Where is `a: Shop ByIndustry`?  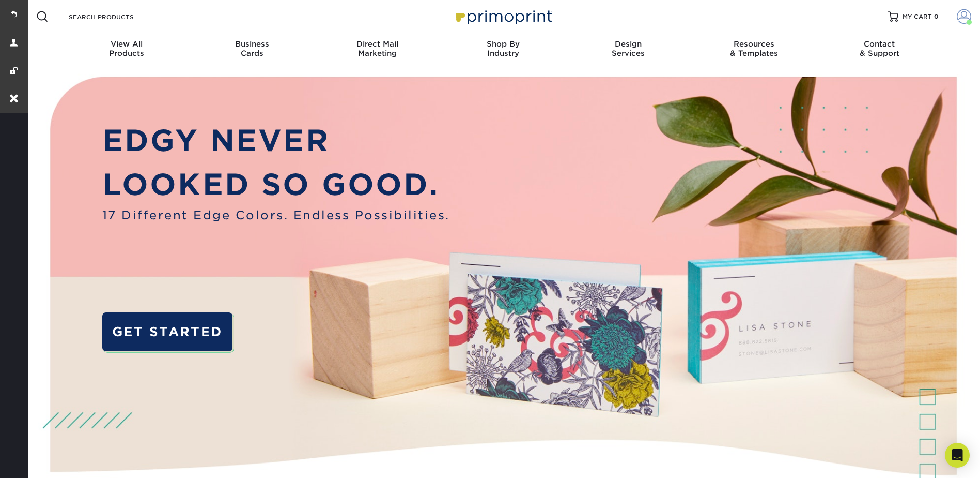
a: Shop ByIndustry is located at coordinates (503, 50).